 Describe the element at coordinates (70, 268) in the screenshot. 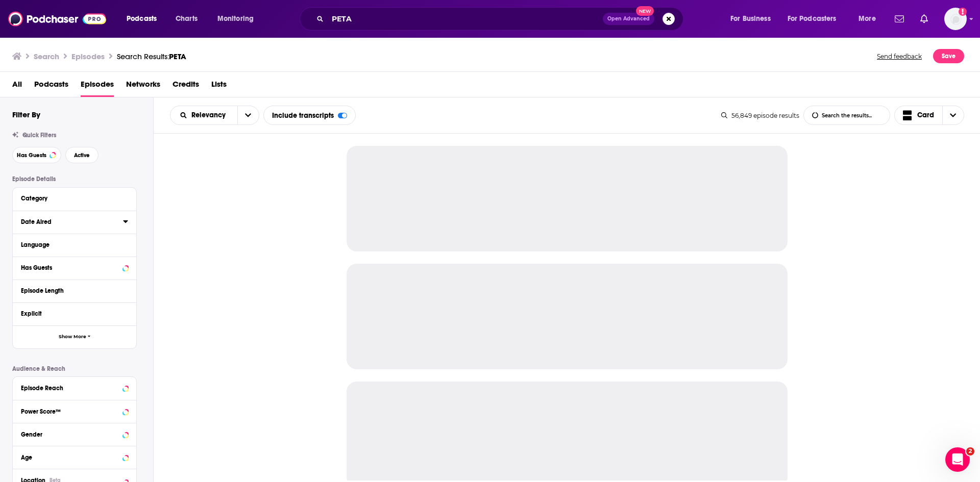

I see `div: Has Guests` at that location.